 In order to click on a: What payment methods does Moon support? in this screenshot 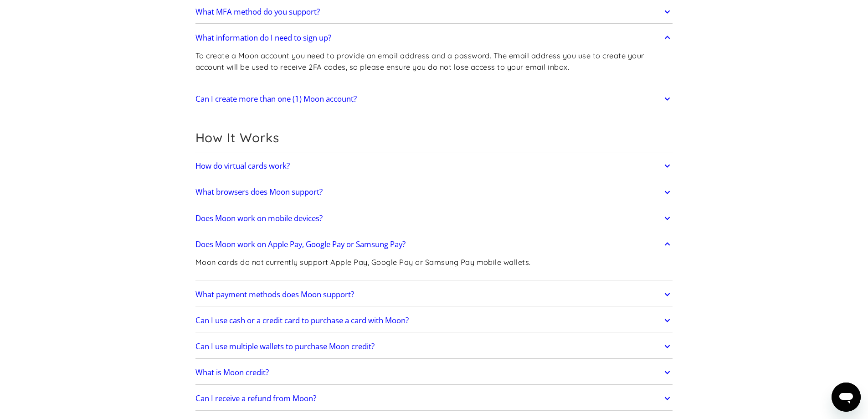, I will do `click(434, 294)`.